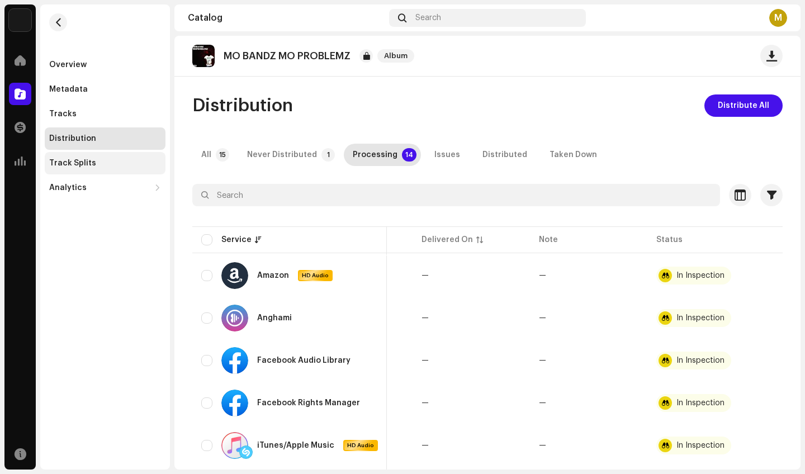 This screenshot has height=474, width=805. I want to click on re-m-nav-item: Distribution, so click(105, 139).